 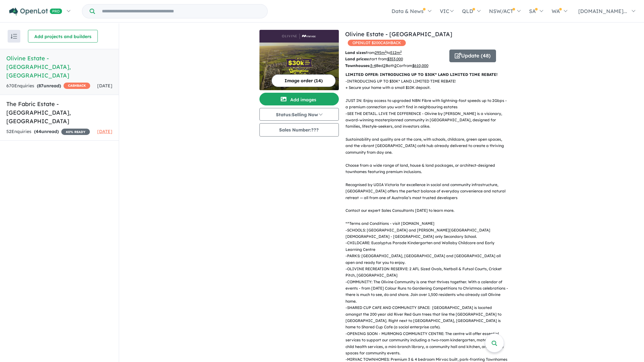 What do you see at coordinates (299, 130) in the screenshot?
I see `button: Sales Number:???` at bounding box center [299, 130].